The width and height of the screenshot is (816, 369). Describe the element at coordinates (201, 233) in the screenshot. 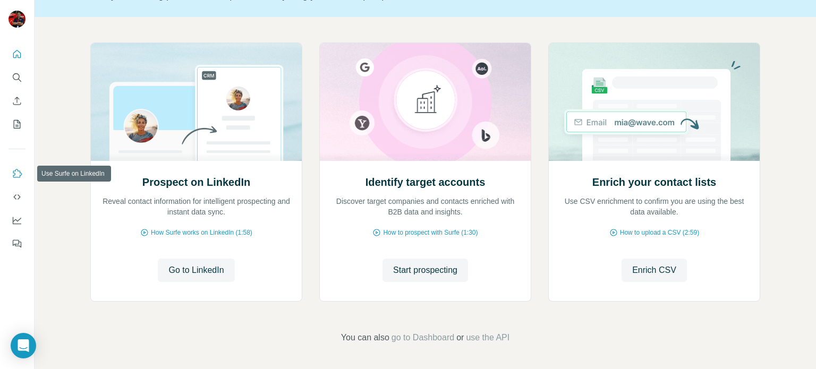

I see `span: How Surfe works on LinkedIn (1:58)` at that location.